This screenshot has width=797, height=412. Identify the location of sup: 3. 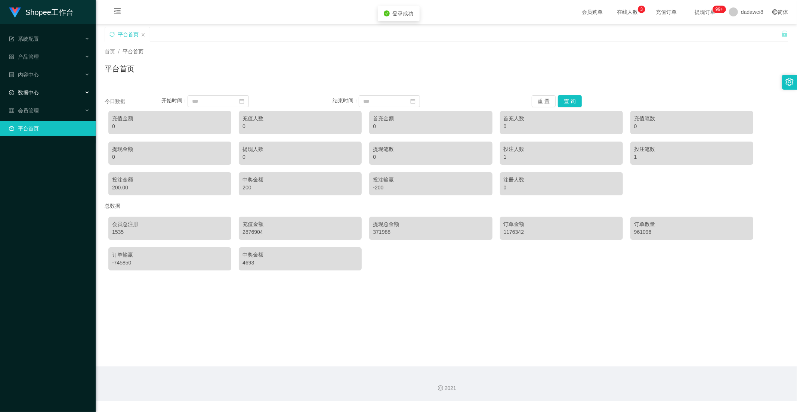
(642, 9).